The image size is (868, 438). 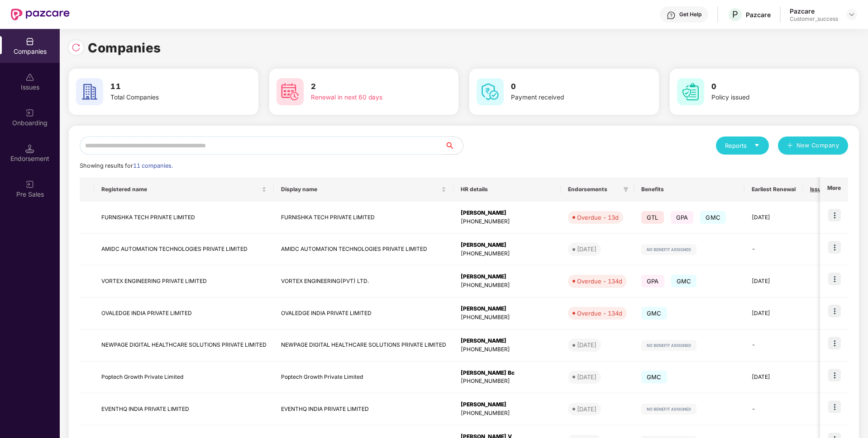 I want to click on span: Showing results for, so click(x=126, y=165).